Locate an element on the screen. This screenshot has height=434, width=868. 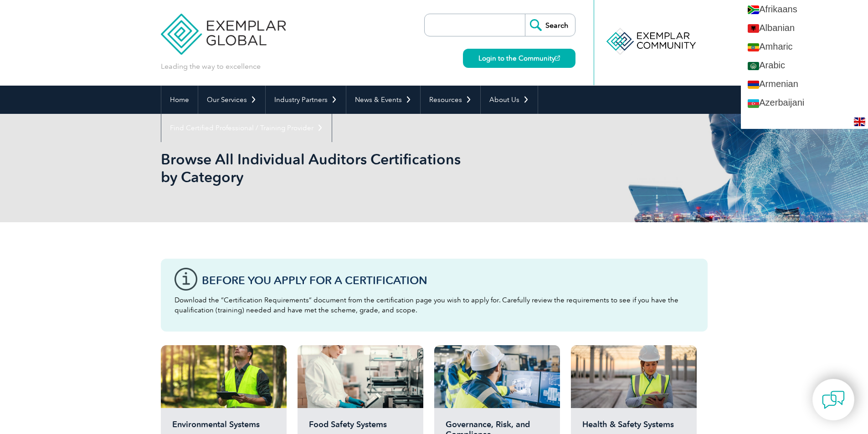
a: Our Services is located at coordinates (231, 100).